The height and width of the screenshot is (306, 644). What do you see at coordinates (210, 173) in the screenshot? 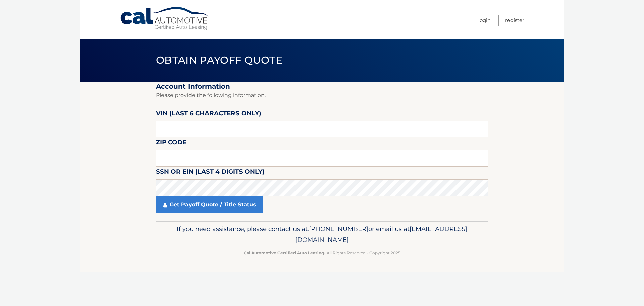
I see `label: SSN or EIN (last 4 digits only)` at bounding box center [210, 173].